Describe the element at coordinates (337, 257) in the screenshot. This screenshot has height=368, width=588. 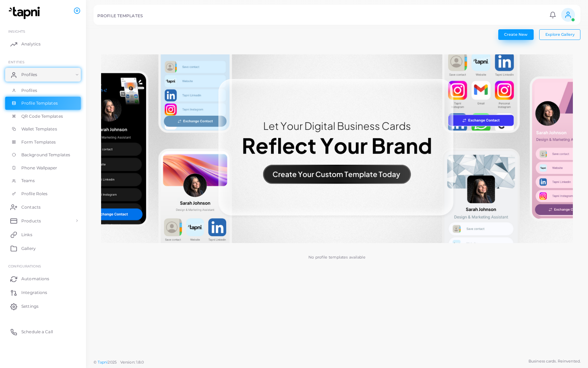
I see `p: No profile templates available` at that location.